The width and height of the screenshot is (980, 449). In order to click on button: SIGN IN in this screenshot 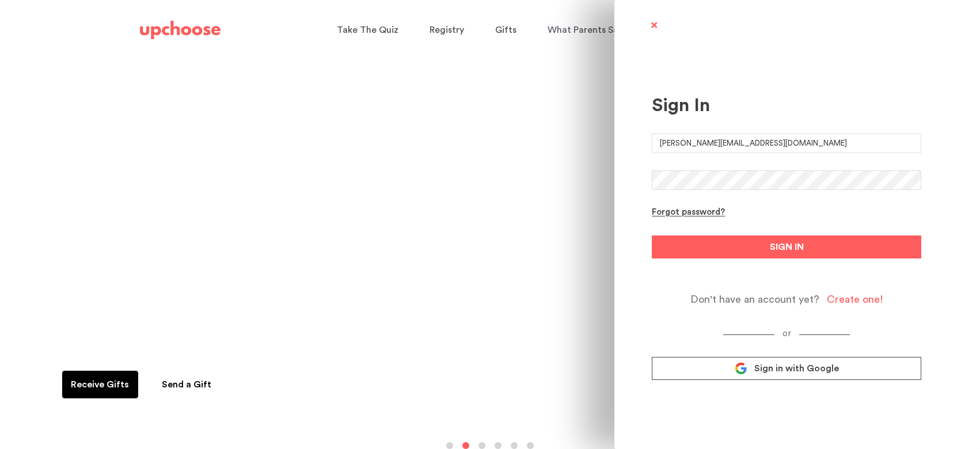, I will do `click(786, 247)`.